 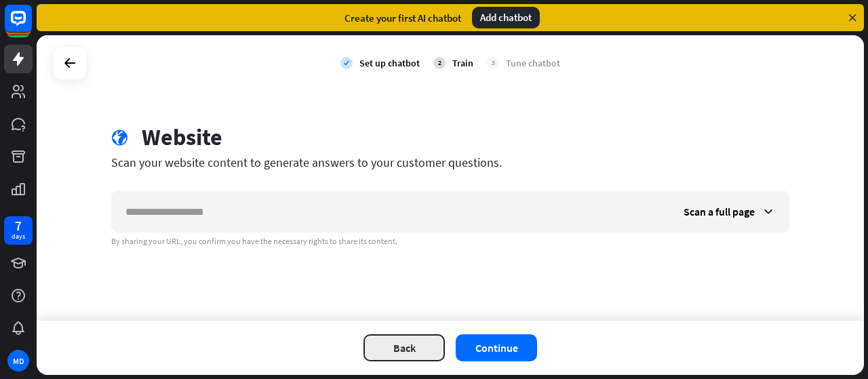 I want to click on button: Back, so click(x=404, y=347).